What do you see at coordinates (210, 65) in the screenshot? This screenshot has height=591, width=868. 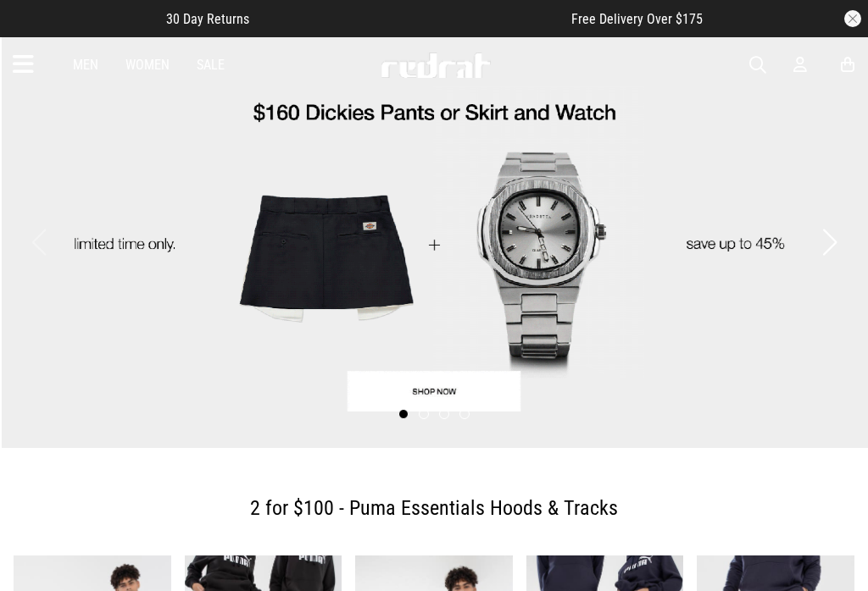 I see `a: Sale` at bounding box center [210, 65].